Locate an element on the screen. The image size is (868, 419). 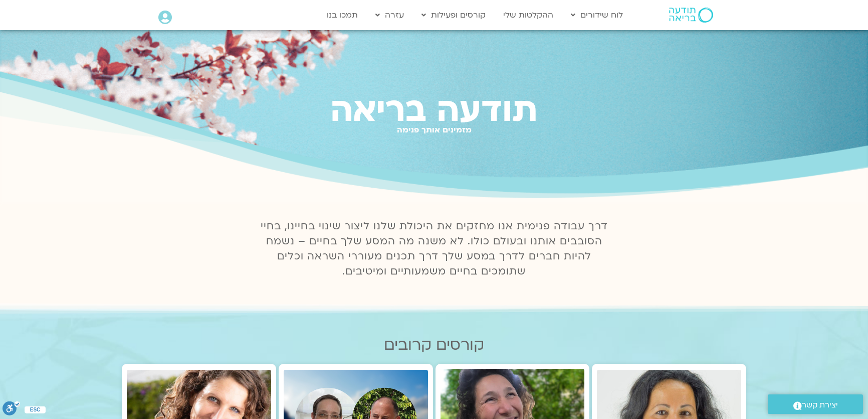
img: תודעה בריאה is located at coordinates (691, 15).